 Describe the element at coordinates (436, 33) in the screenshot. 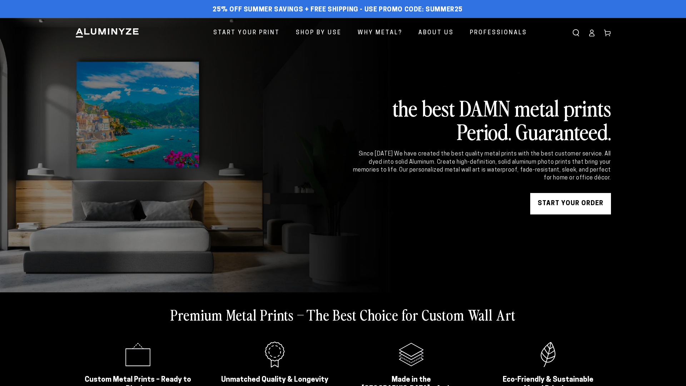

I see `a: About Us` at that location.